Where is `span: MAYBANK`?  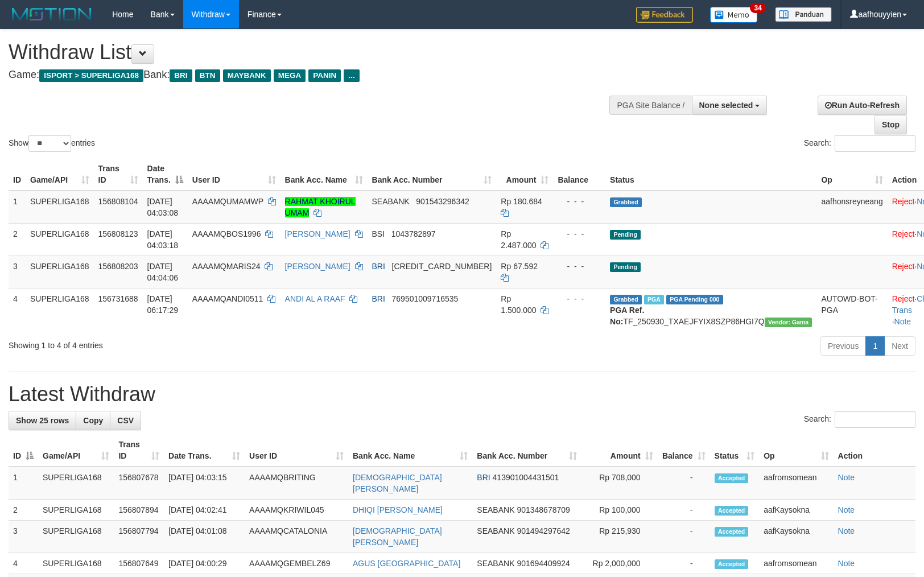 span: MAYBANK is located at coordinates (247, 76).